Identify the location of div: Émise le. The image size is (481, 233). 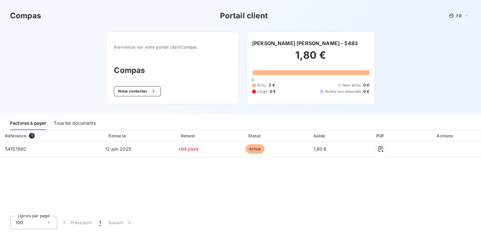
(118, 135).